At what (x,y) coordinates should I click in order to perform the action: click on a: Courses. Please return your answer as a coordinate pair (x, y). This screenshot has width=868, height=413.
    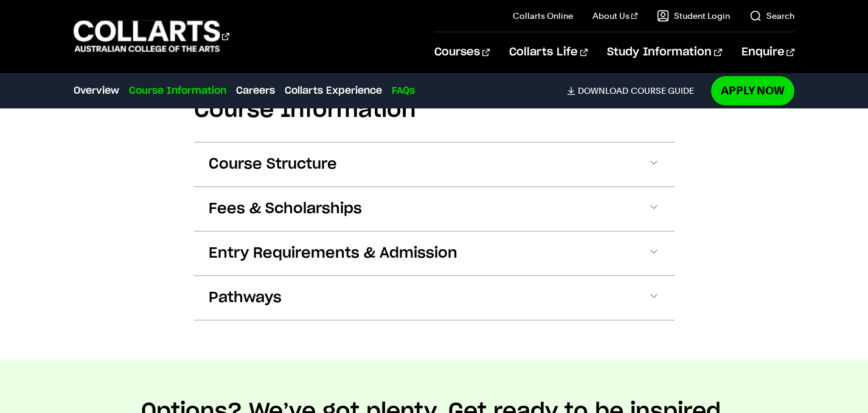
    Looking at the image, I should click on (462, 52).